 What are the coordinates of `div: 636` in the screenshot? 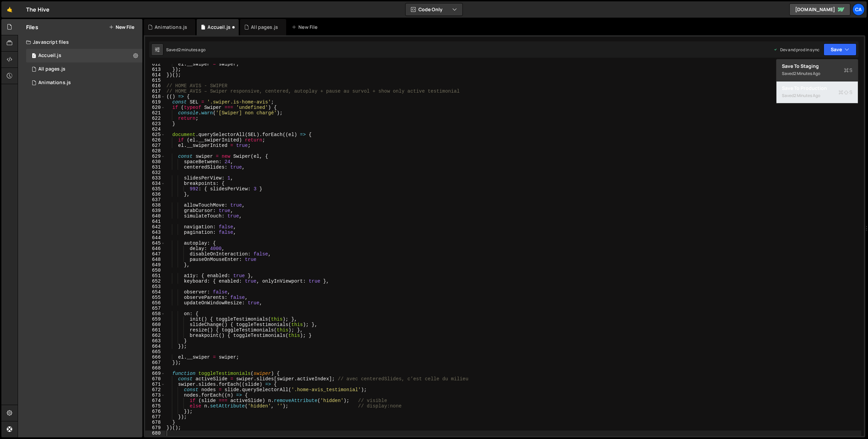 It's located at (155, 195).